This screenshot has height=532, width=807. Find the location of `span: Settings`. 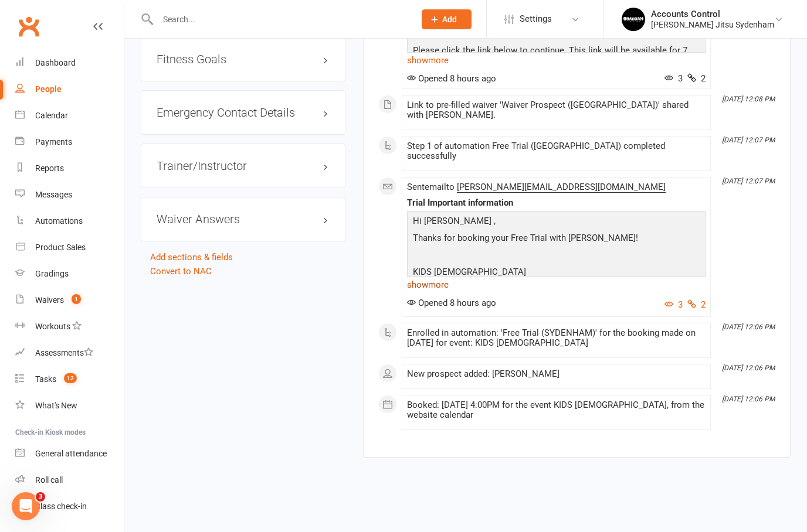

span: Settings is located at coordinates (535, 18).